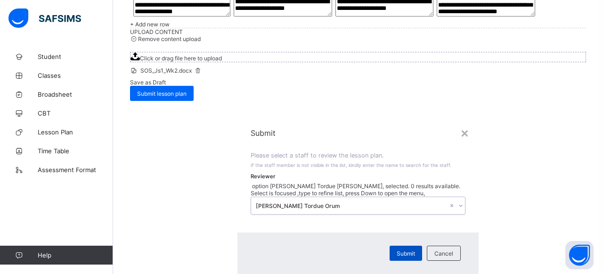 The image size is (603, 274). Describe the element at coordinates (444, 253) in the screenshot. I see `span: Cancel` at that location.